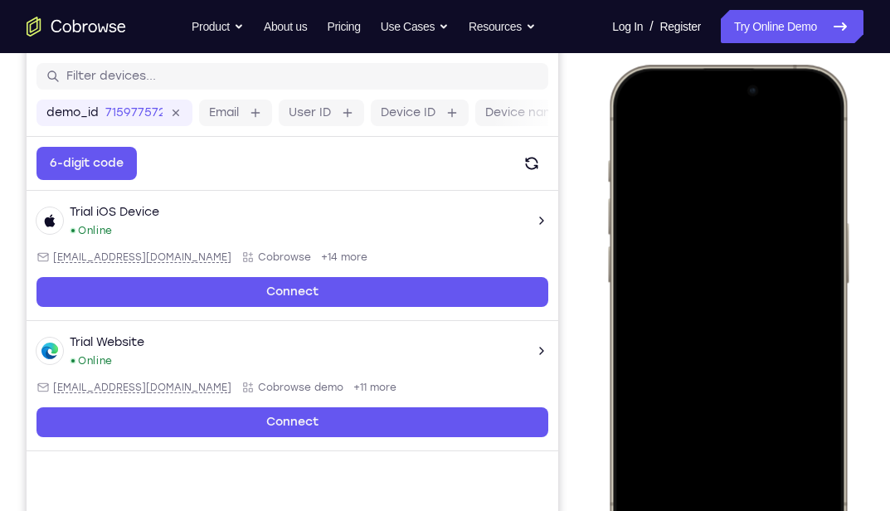 Image resolution: width=890 pixels, height=511 pixels. Describe the element at coordinates (415, 27) in the screenshot. I see `button: Use Cases` at that location.